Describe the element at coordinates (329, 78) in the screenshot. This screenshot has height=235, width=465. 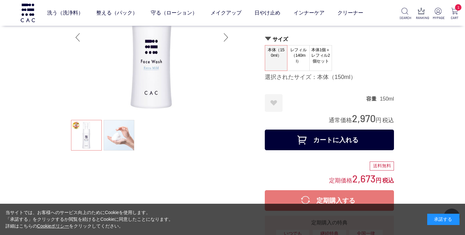
I see `div: 選択されたサイズ：本体（150ml）` at that location.